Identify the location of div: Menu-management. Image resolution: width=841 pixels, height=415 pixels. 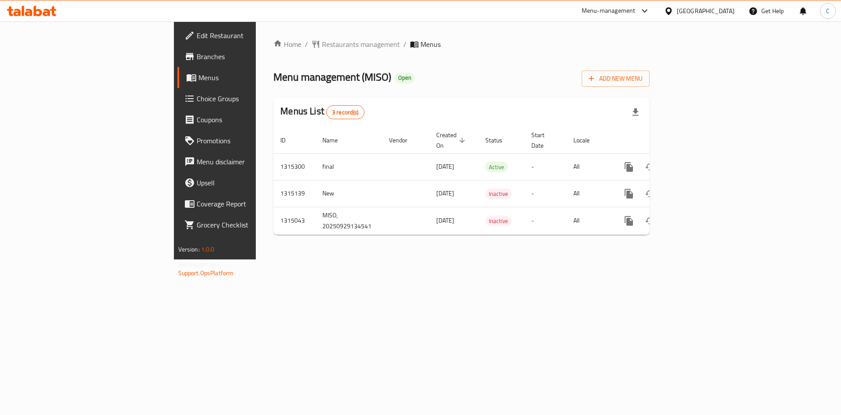
(609, 11).